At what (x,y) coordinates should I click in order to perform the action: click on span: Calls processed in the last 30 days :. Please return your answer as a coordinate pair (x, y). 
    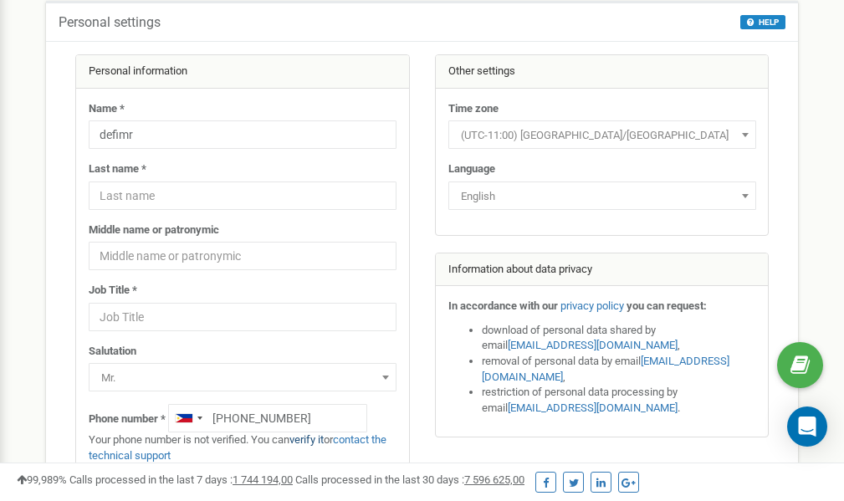
    Looking at the image, I should click on (410, 480).